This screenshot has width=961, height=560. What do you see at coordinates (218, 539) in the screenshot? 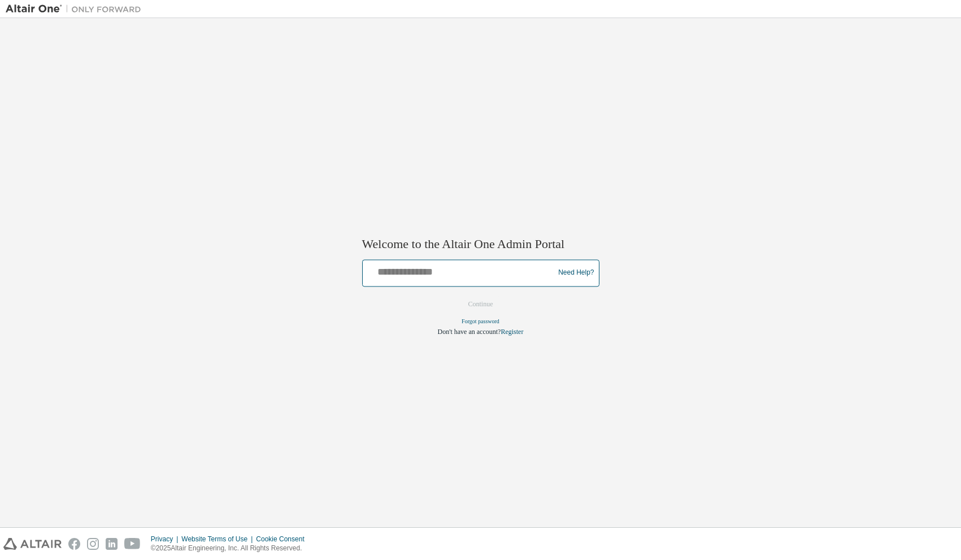
I see `div: Website Terms of Use` at bounding box center [218, 539].